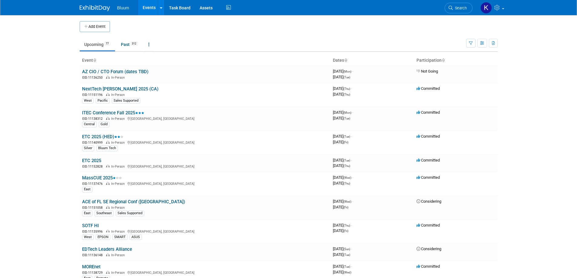  Describe the element at coordinates (107, 148) in the screenshot. I see `div: Bluum Tech` at that location.